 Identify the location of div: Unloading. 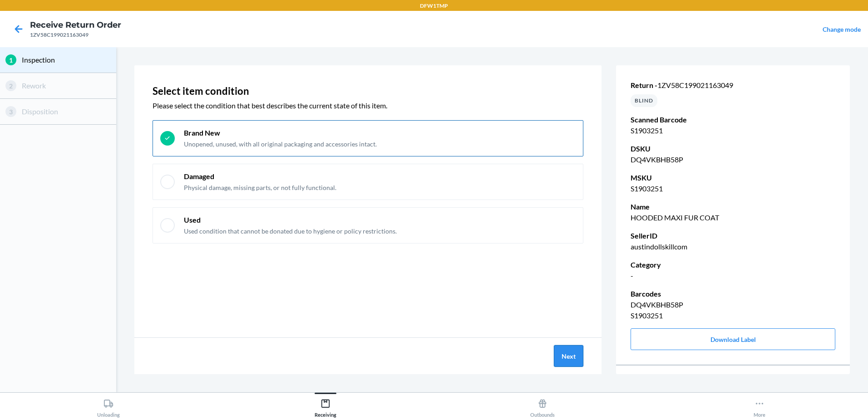
(108, 407).